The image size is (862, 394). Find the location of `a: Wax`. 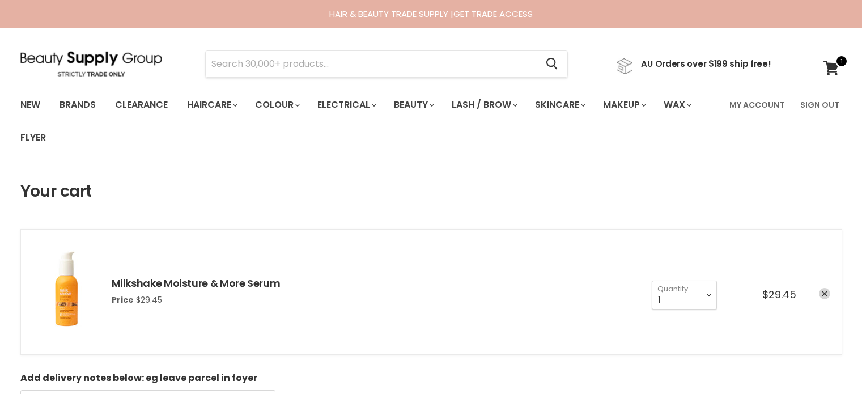

a: Wax is located at coordinates (677, 105).